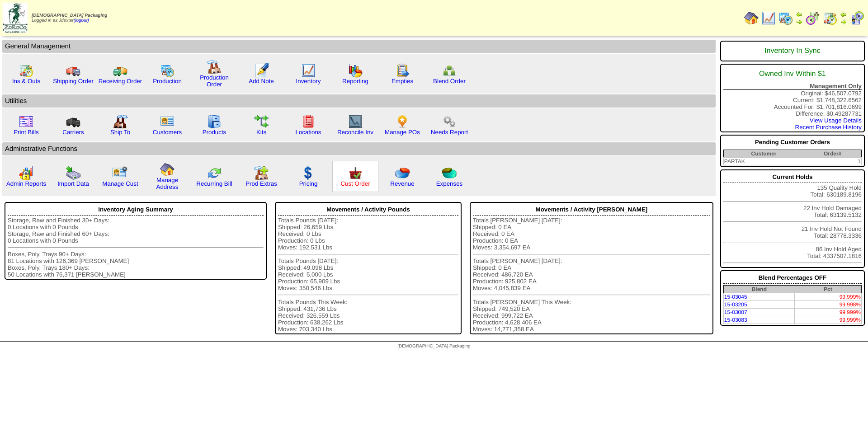 This screenshot has height=427, width=868. I want to click on a: Production Order, so click(214, 81).